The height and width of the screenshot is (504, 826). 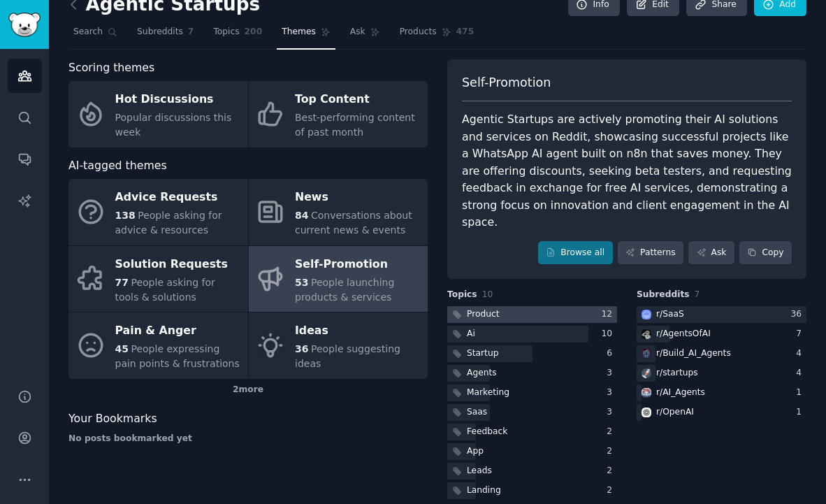 I want to click on div: Marketing, so click(x=488, y=393).